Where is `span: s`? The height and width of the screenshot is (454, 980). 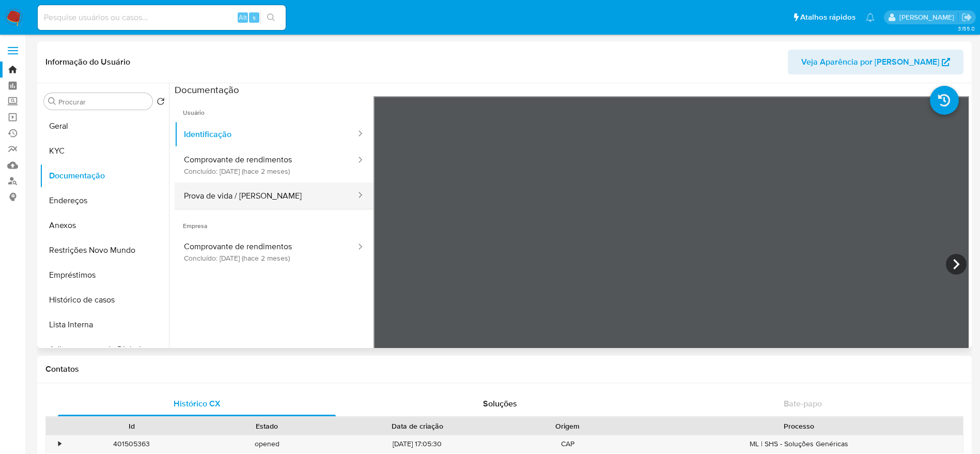 span: s is located at coordinates (255, 17).